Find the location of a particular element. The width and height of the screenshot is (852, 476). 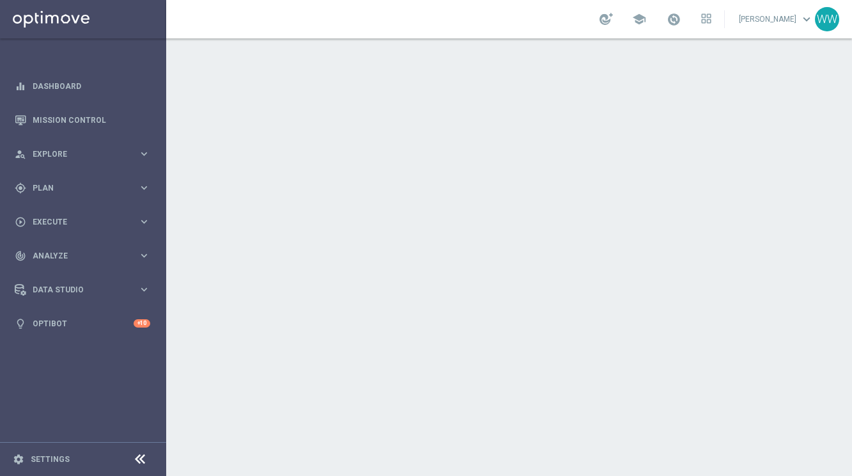

button: play_circle_outline Execute keyboard_arrow_right is located at coordinates (82, 222).